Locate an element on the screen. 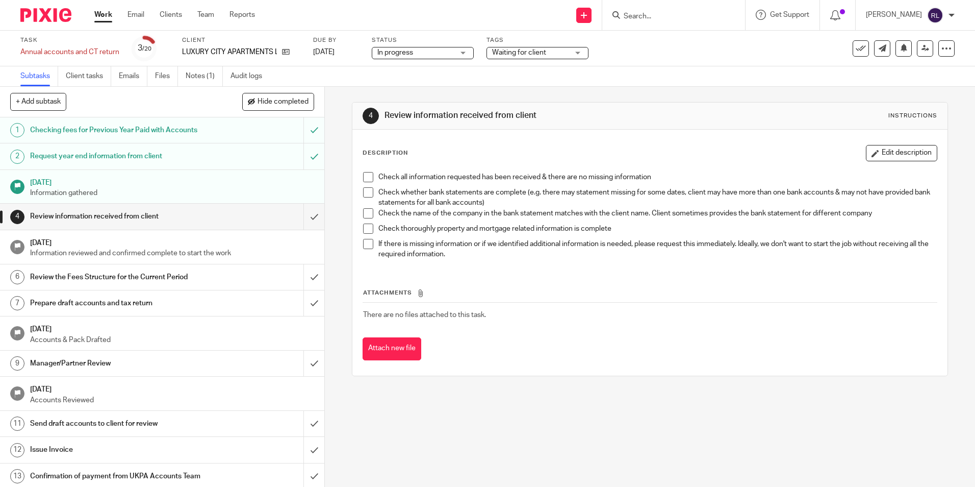 Image resolution: width=975 pixels, height=487 pixels. img: svg%3E is located at coordinates (936, 15).